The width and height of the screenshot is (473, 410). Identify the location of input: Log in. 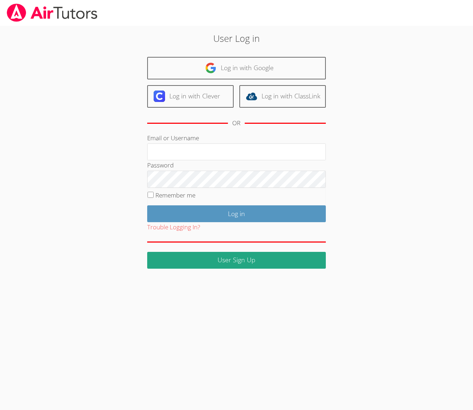
(237, 213).